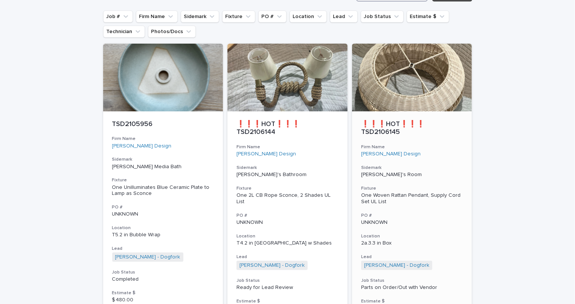 The width and height of the screenshot is (575, 304). Describe the element at coordinates (287, 128) in the screenshot. I see `p: ❗❗❗HOT❗❗❗ TSD2106144` at that location.